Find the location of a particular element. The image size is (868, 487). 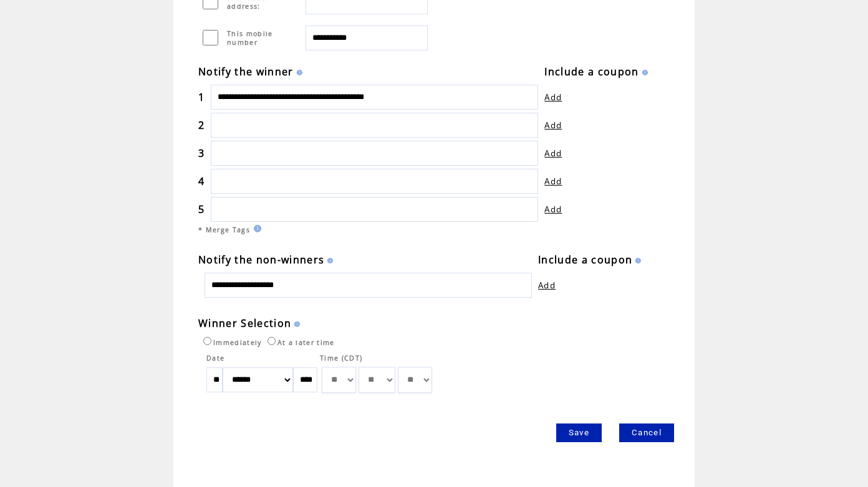

input: Immediately is located at coordinates (207, 341).